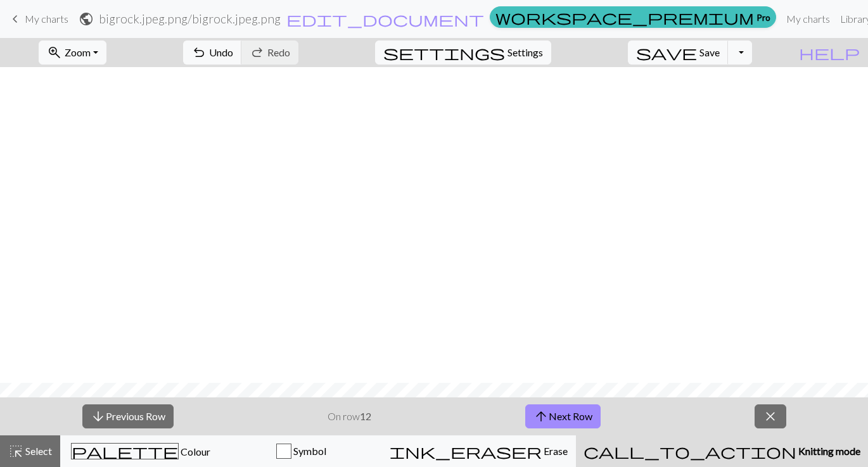 Image resolution: width=868 pixels, height=467 pixels. I want to click on span: save, so click(666, 53).